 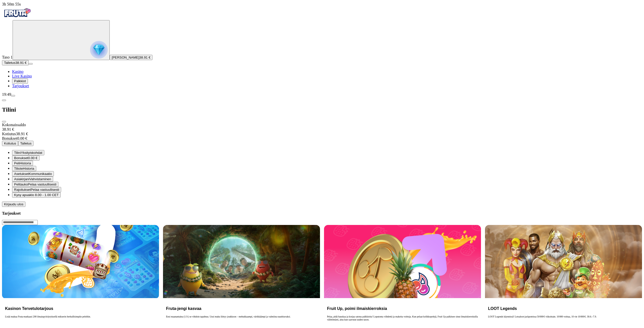 I want to click on img: Fruta, so click(x=17, y=13).